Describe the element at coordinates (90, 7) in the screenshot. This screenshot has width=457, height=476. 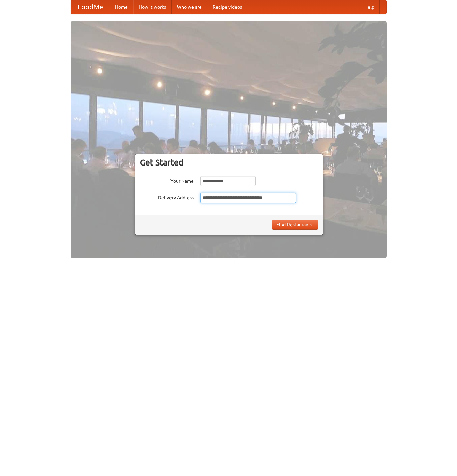
I see `a: FoodMe` at that location.